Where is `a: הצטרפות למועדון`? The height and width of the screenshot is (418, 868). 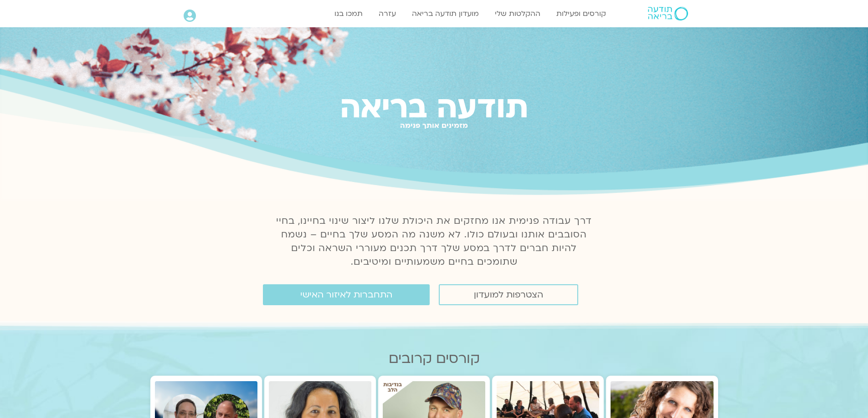
a: הצטרפות למועדון is located at coordinates (508, 295).